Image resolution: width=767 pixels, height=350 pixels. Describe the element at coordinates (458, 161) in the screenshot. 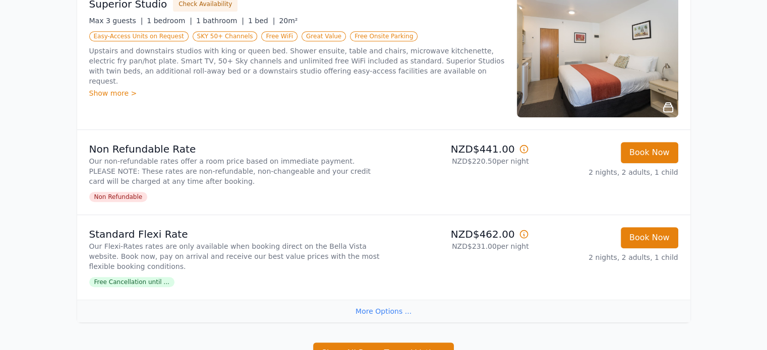

I see `p: NZD$220.50 per night` at that location.